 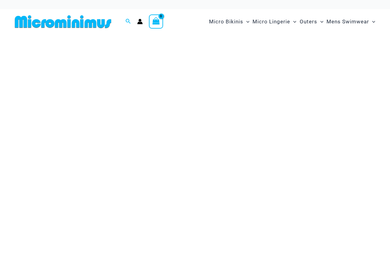 What do you see at coordinates (292, 22) in the screenshot?
I see `nav: Site Navigation` at bounding box center [292, 22].